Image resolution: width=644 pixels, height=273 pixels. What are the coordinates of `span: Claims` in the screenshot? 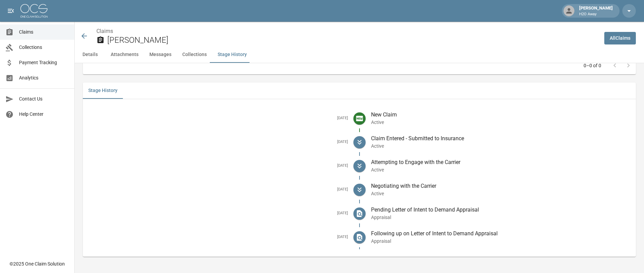 It's located at (44, 32).